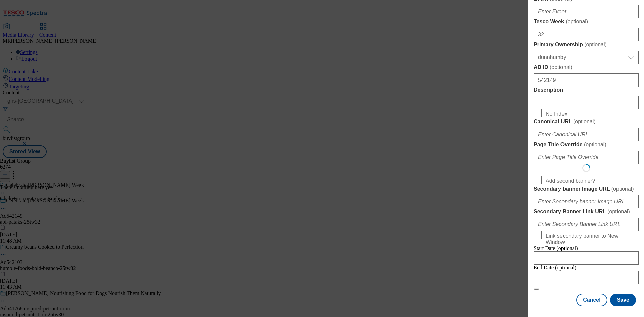 Image resolution: width=644 pixels, height=317 pixels. Describe the element at coordinates (586, 122) in the screenshot. I see `label: Canonical URL` at that location.